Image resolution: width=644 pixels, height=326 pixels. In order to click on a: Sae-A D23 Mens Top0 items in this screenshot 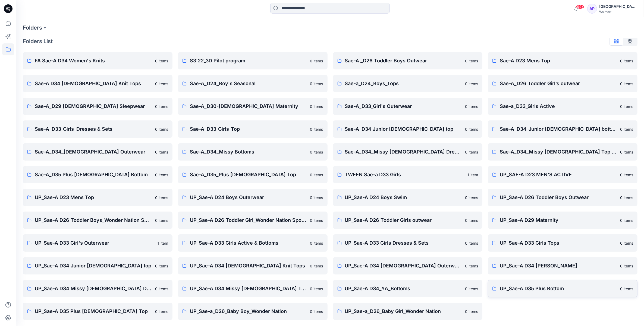, I will do `click(563, 61)`.